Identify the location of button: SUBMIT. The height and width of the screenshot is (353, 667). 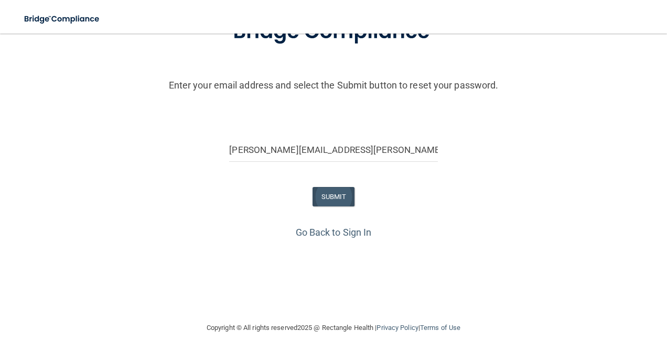
(333, 197).